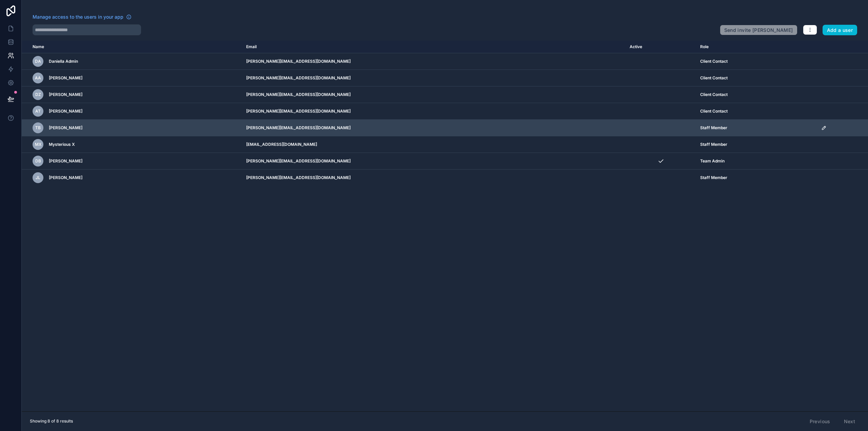  What do you see at coordinates (38, 161) in the screenshot?
I see `span: DB` at bounding box center [38, 161].